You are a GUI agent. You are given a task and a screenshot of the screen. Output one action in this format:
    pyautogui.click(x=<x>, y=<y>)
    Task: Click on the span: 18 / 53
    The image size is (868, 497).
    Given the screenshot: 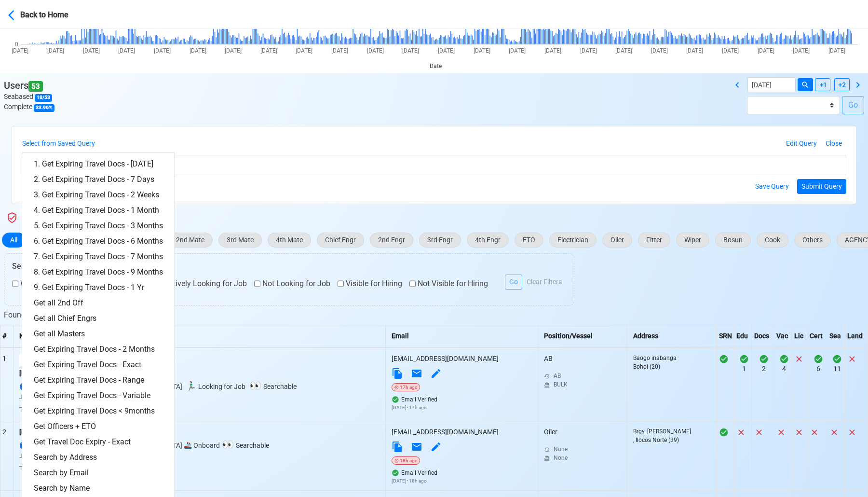 What is the action you would take?
    pyautogui.click(x=43, y=98)
    